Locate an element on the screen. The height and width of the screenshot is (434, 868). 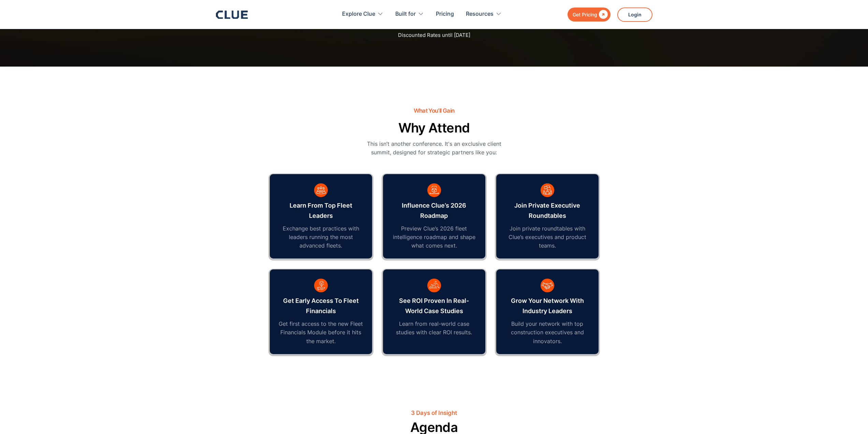
h3: Join private executive roundtables is located at coordinates (548, 210).